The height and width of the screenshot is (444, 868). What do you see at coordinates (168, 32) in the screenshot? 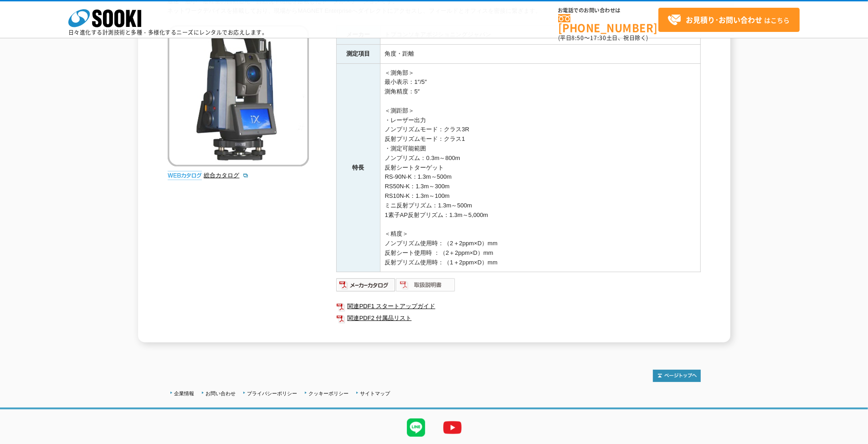
I see `p: 日々進化する計測技術と多種・多様化するニーズにレンタルでお応えします。` at bounding box center [168, 32].